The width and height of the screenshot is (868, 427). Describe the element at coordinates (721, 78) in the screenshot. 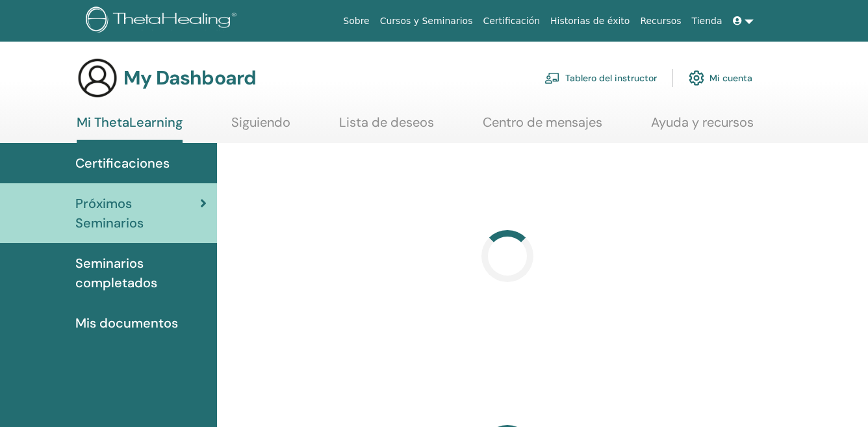

I see `a: Mi cuenta` at that location.